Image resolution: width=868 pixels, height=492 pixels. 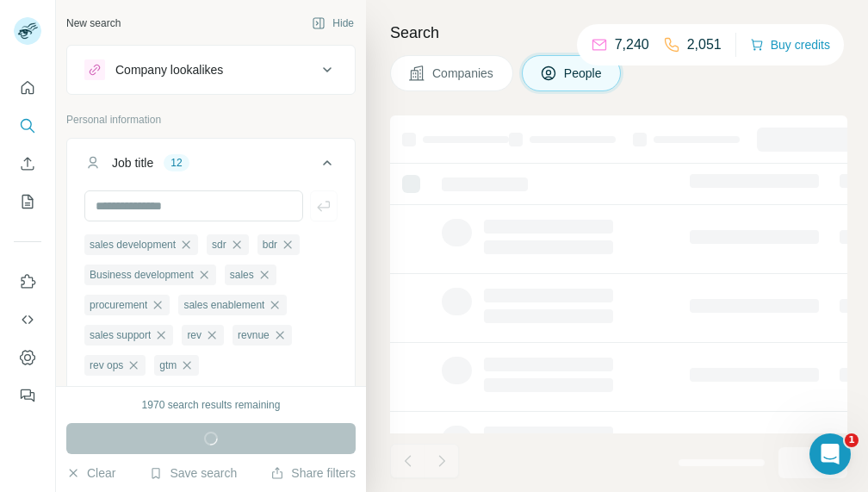 I want to click on span: People, so click(x=584, y=73).